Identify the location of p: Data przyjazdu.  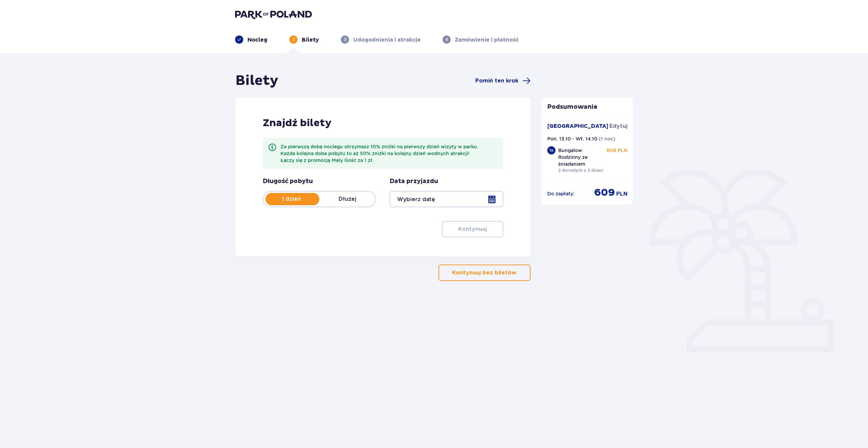
(414, 182).